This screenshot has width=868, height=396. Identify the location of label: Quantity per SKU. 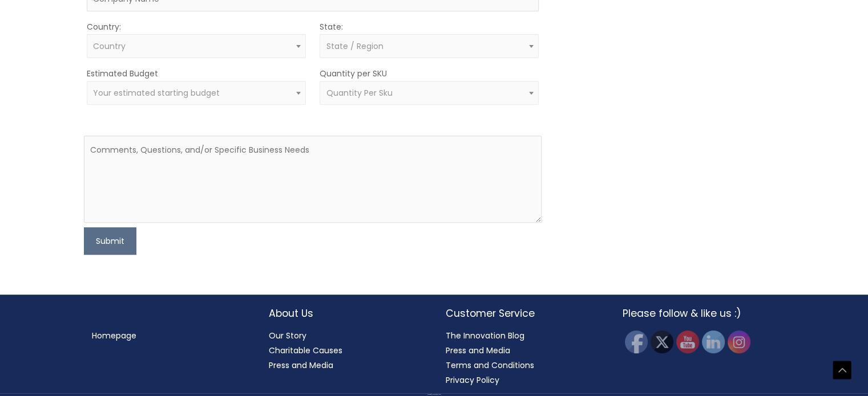
(353, 74).